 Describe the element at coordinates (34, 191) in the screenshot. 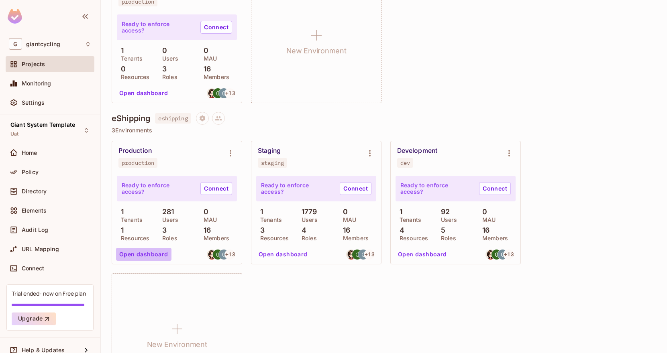

I see `span: Directory` at that location.